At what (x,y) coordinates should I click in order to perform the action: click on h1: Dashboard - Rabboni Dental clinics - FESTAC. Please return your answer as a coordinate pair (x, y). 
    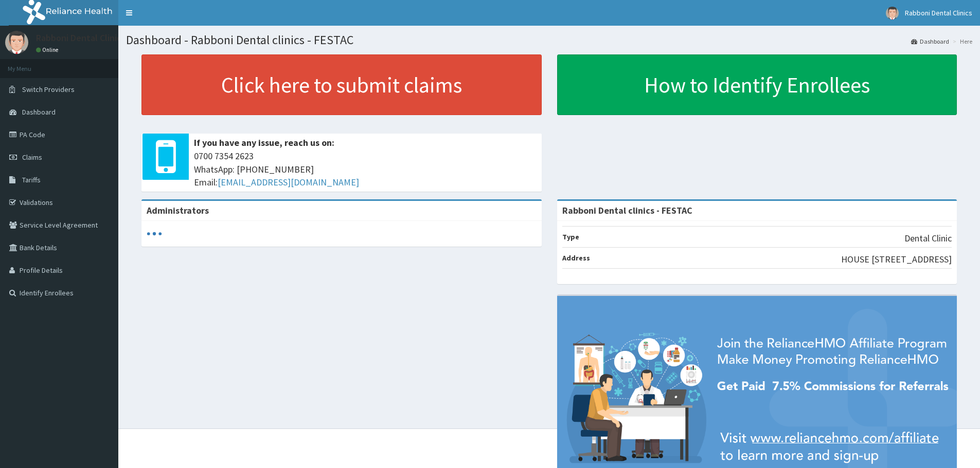
    Looking at the image, I should click on (549, 40).